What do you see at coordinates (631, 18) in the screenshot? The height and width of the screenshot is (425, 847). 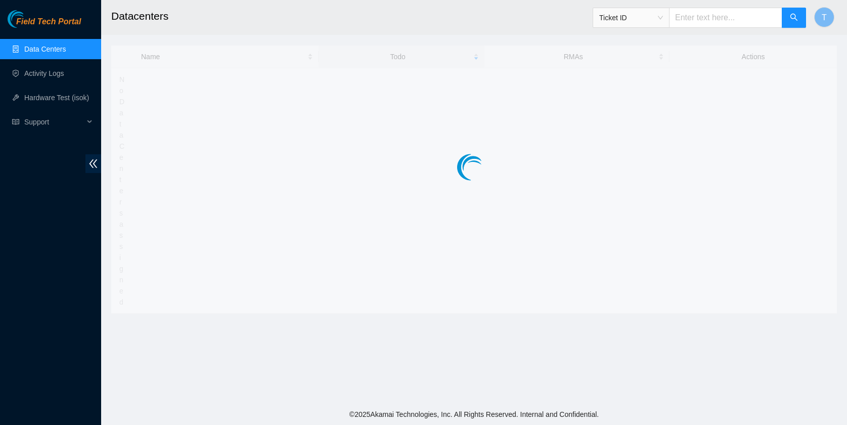 I see `span: Ticket ID` at bounding box center [631, 18].